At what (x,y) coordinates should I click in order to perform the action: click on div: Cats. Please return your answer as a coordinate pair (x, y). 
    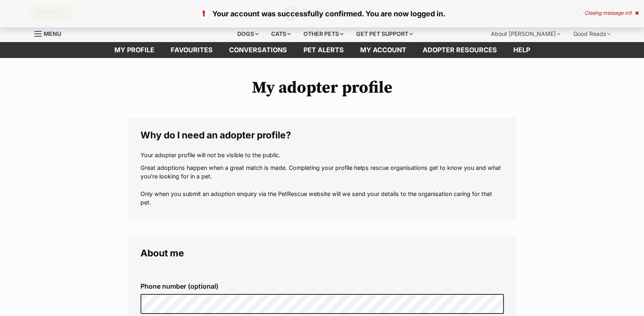
    Looking at the image, I should click on (281, 34).